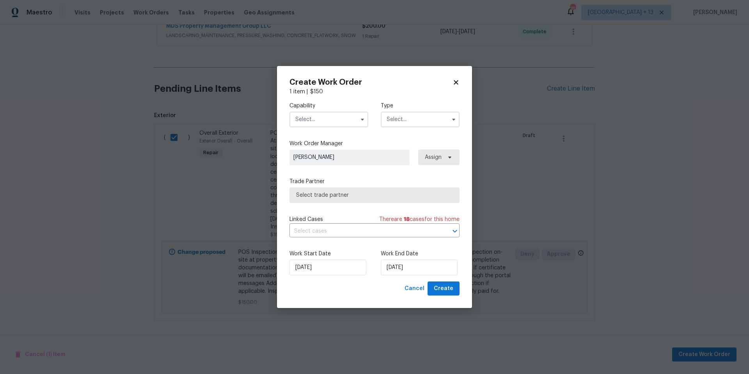 This screenshot has height=374, width=749. I want to click on span: There are case s for this home, so click(420, 219).